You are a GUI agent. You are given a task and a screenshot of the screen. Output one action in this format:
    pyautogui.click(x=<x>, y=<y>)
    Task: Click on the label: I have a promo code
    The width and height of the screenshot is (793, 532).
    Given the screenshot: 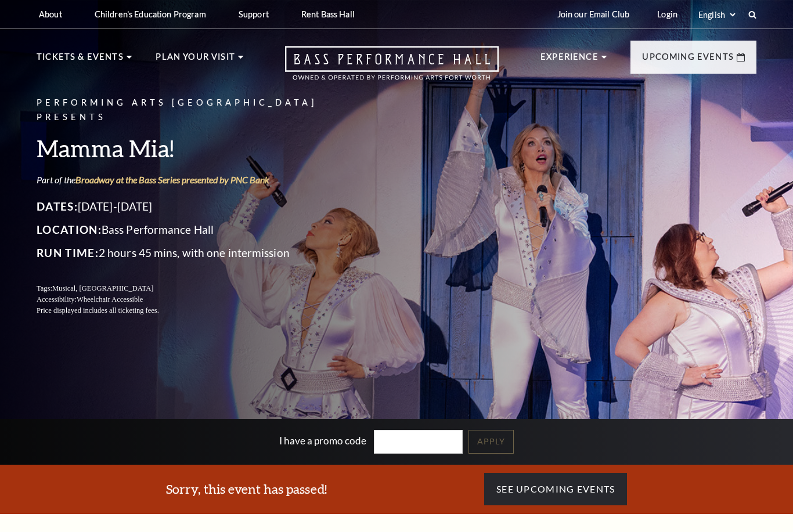 What is the action you would take?
    pyautogui.click(x=323, y=440)
    